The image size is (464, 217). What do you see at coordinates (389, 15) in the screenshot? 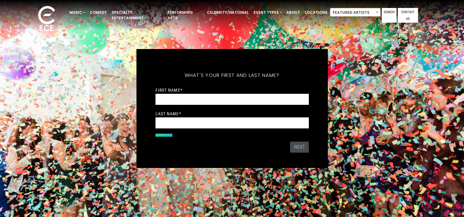
I see `a: Search` at bounding box center [389, 15].